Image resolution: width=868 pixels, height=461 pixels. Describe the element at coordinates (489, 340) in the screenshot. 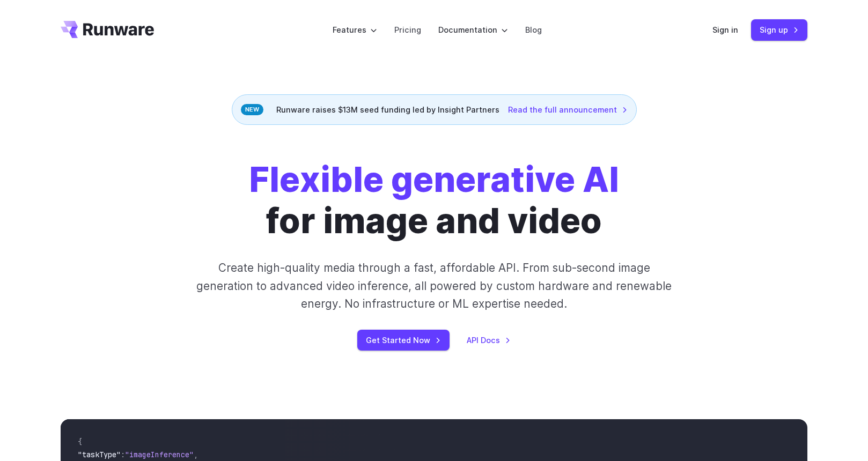

I see `a: API Docs` at that location.